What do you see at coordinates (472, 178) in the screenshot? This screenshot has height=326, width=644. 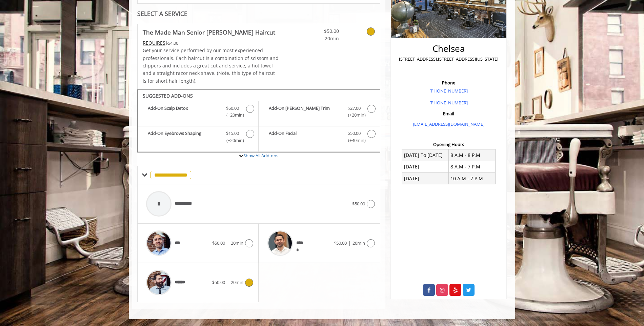 I see `td: 10 A.M - 7 P.M` at bounding box center [472, 178].